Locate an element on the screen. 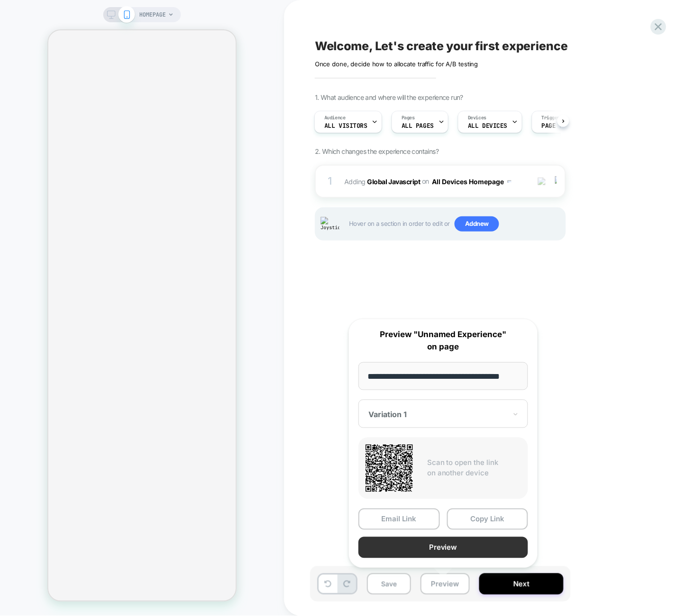 This screenshot has width=690, height=616. button: Copy Link is located at coordinates (488, 519).